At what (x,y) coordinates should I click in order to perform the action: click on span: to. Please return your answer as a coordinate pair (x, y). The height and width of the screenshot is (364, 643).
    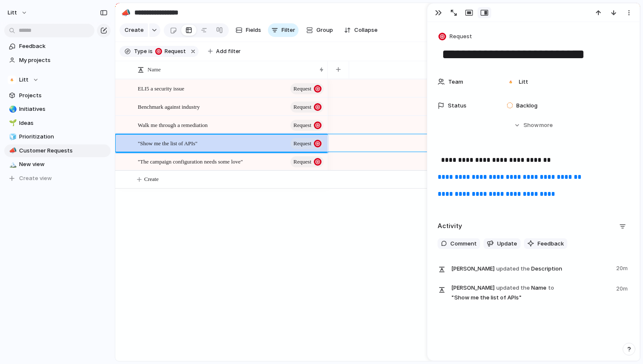
    Looking at the image, I should click on (551, 288).